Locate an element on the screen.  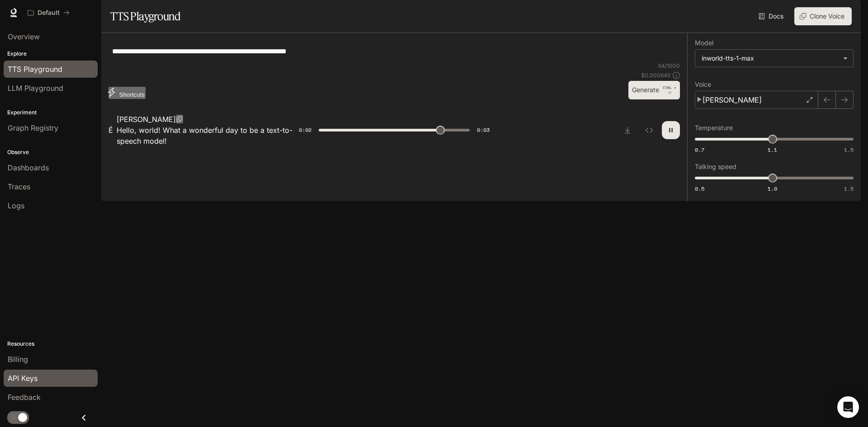
p: CTRL + is located at coordinates (670, 88).